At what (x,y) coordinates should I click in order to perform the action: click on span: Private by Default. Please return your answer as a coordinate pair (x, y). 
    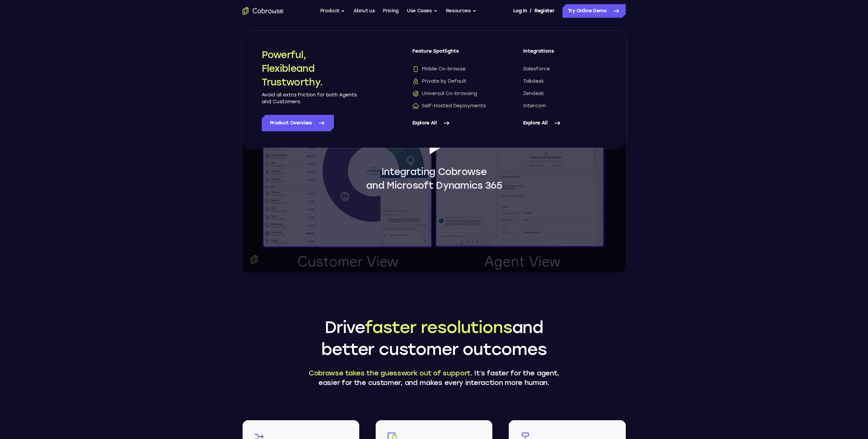
    Looking at the image, I should click on (439, 82).